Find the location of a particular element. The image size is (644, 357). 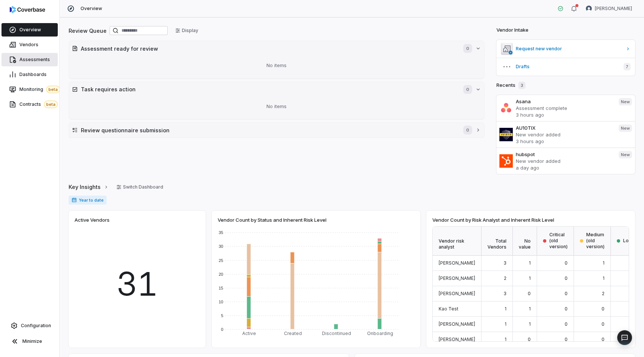

svg: Date range for report is located at coordinates (74, 200).